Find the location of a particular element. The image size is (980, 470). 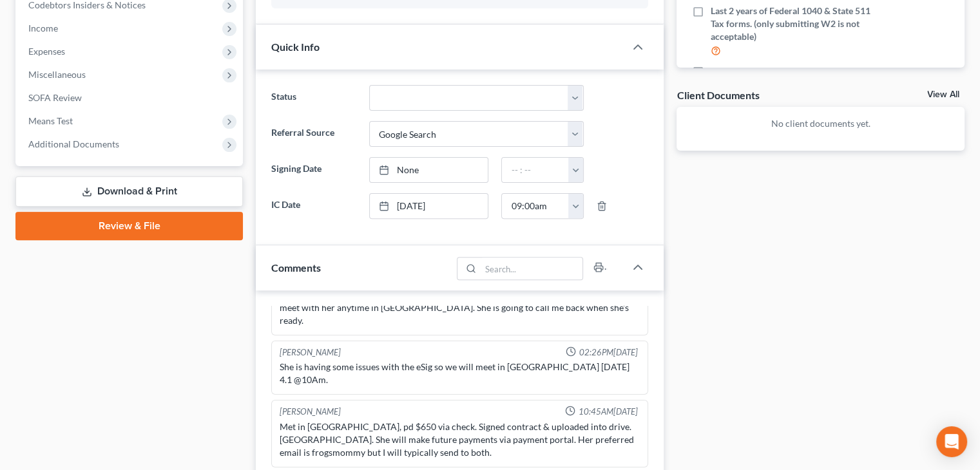

div: She is in Ada so I have sent her over an eSig contract & payment portal link. I am happy to meet ... is located at coordinates (459, 308).